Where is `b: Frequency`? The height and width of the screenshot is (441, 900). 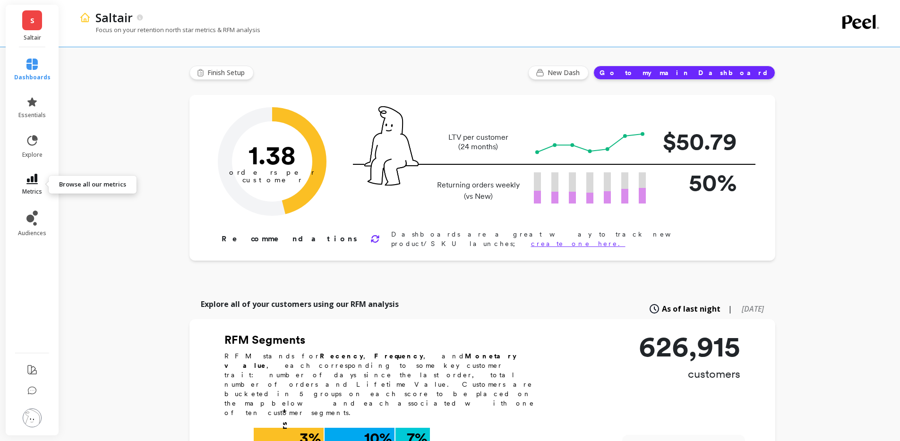
b: Frequency is located at coordinates (399, 356).